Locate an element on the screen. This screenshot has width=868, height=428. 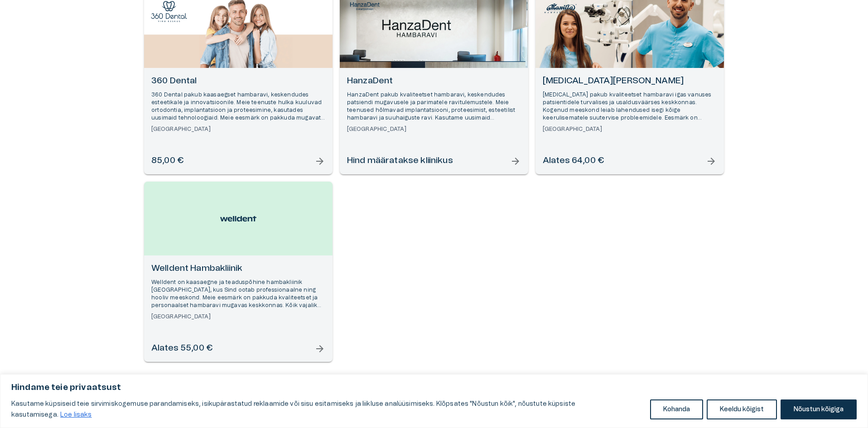
button: Nõustun kõigiga is located at coordinates (819, 409).